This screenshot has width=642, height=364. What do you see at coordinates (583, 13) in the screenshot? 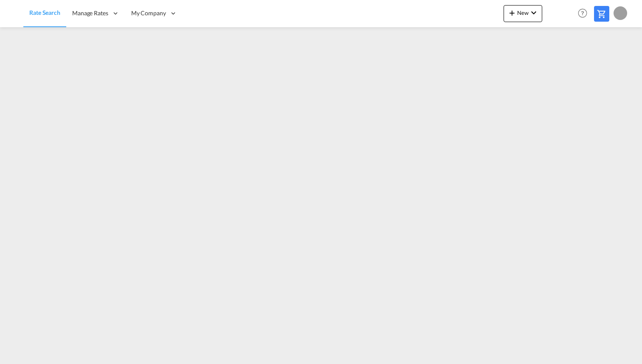
I see `span: Help` at bounding box center [583, 13].